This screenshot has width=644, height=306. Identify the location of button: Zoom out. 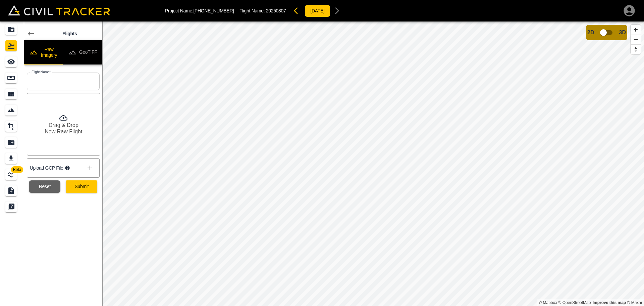
(636, 39).